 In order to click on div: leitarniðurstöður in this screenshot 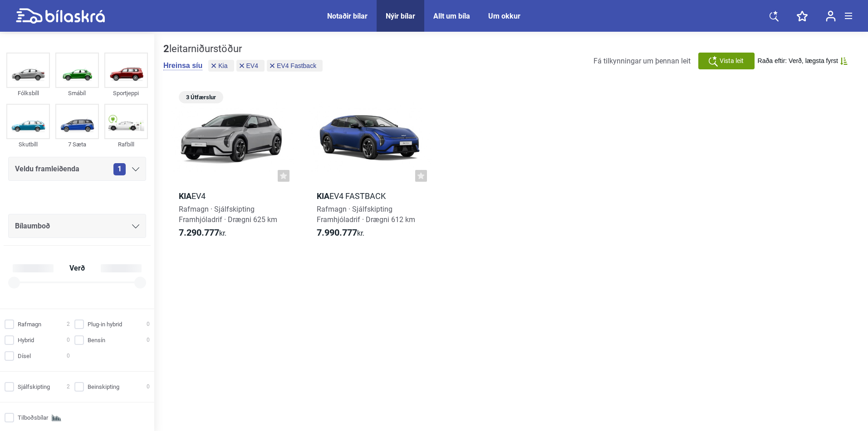, I will do `click(244, 49)`.